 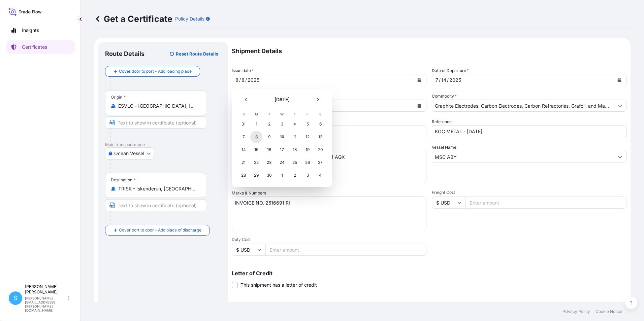 I want to click on div: Monday, September 22, 2025, so click(x=256, y=163).